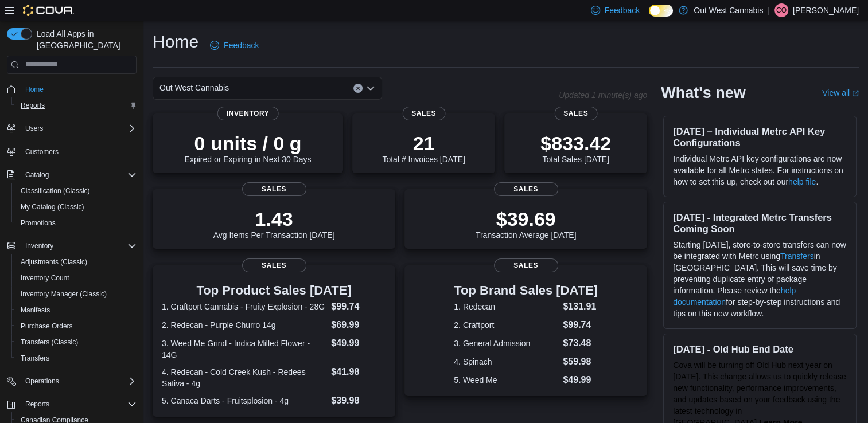 The image size is (868, 423). Describe the element at coordinates (358, 371) in the screenshot. I see `dd: $41.98` at that location.